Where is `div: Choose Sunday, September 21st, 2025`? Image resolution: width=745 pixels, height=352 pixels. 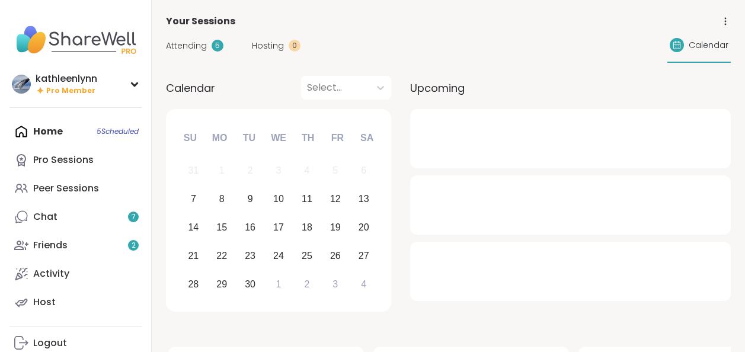
div: Choose Sunday, September 21st, 2025 is located at coordinates (193, 256).